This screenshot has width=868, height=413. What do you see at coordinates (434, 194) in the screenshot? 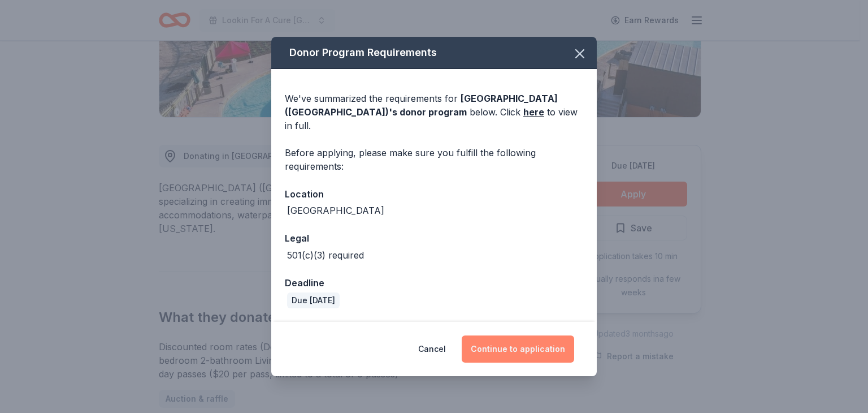
I see `div: Location` at bounding box center [434, 194].